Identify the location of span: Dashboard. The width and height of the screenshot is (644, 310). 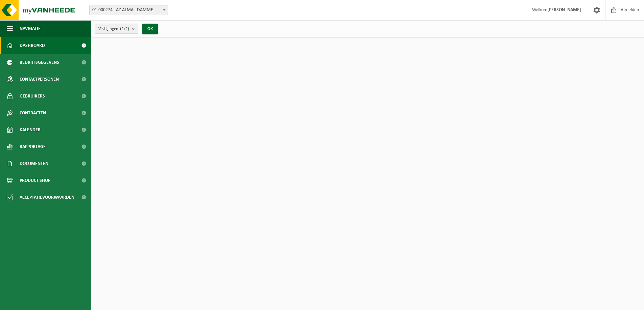
(32, 46).